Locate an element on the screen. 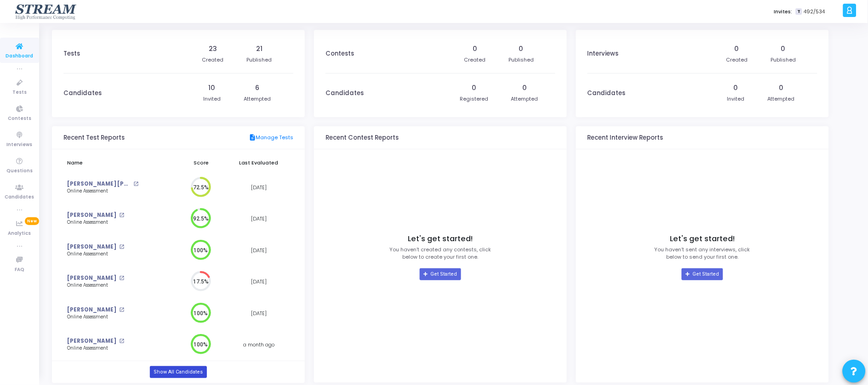 Image resolution: width=868 pixels, height=385 pixels. span: 492/534 is located at coordinates (815, 11).